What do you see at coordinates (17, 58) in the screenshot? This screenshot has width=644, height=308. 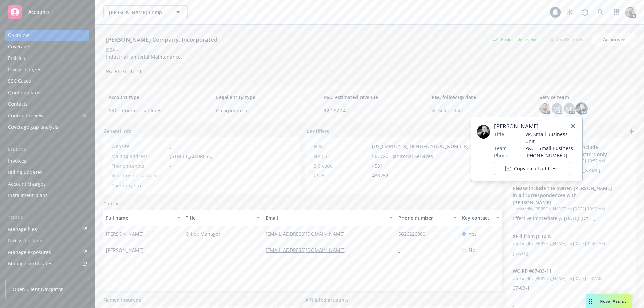 I see `div: Policies` at bounding box center [17, 58].